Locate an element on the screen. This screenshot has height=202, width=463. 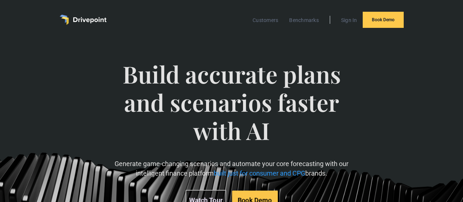
a: Benchmarks is located at coordinates (304, 20).